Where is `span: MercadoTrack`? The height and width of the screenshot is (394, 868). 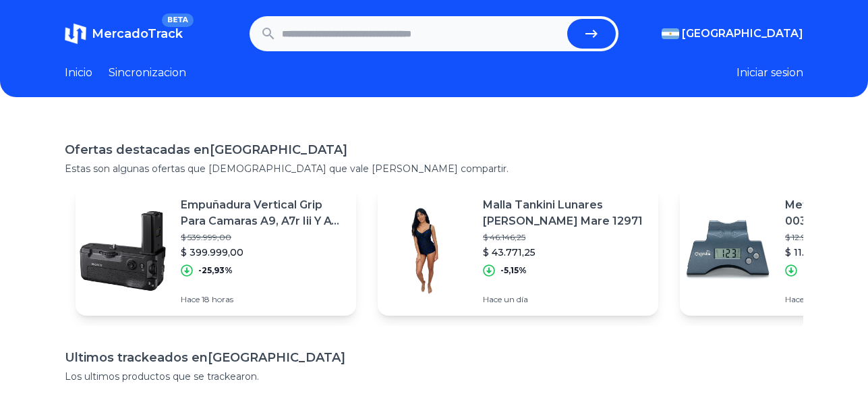 span: MercadoTrack is located at coordinates (137, 34).